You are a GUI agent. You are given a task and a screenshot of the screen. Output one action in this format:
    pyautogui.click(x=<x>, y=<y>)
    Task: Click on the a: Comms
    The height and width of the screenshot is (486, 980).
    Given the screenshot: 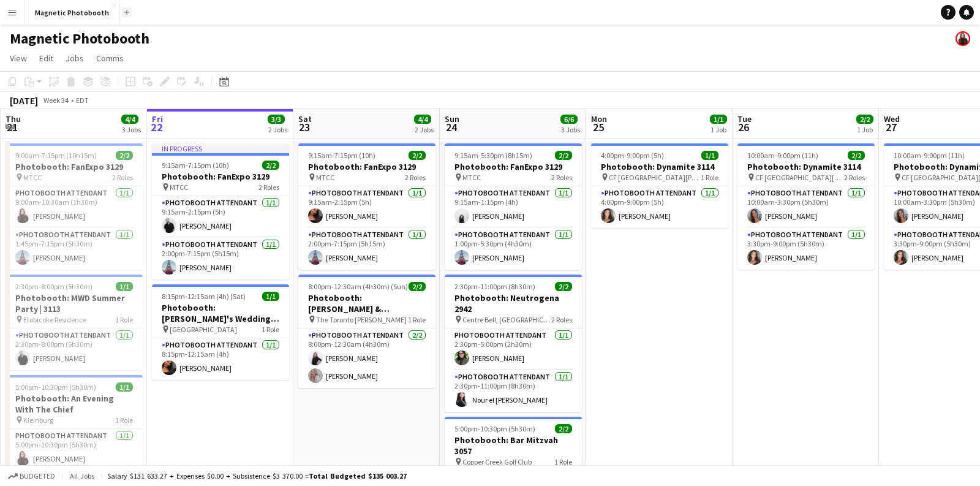 What is the action you would take?
    pyautogui.click(x=109, y=58)
    